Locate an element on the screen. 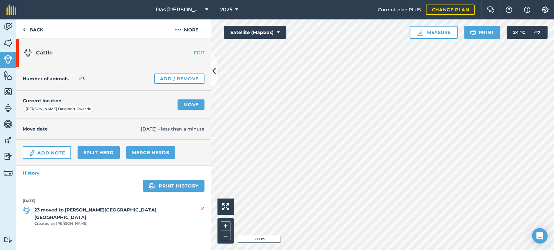 The height and width of the screenshot is (250, 554). img: A question mark icon is located at coordinates (508, 10).